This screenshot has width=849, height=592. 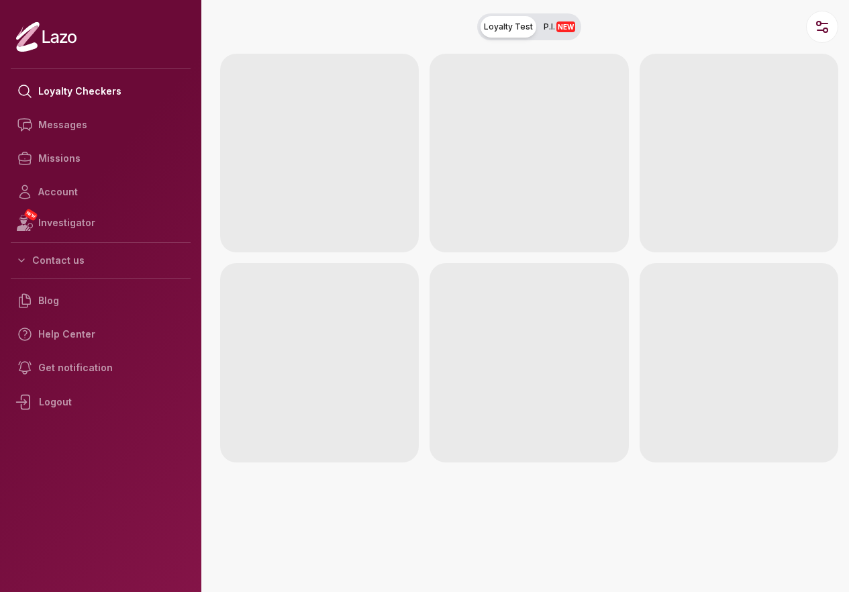 What do you see at coordinates (508, 27) in the screenshot?
I see `span: Loyalty Test` at bounding box center [508, 27].